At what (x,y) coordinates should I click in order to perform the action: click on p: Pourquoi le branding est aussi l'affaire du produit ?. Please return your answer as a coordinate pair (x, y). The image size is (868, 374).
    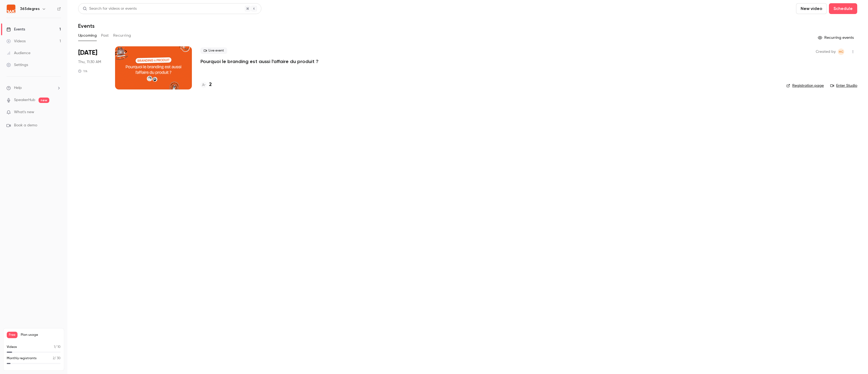
    Looking at the image, I should click on (259, 61).